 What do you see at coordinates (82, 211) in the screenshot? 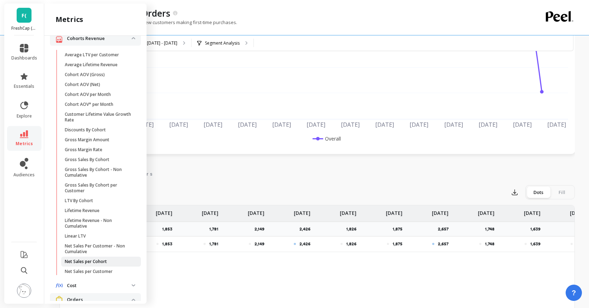
I see `p: Lifetime Revenue` at bounding box center [82, 211].